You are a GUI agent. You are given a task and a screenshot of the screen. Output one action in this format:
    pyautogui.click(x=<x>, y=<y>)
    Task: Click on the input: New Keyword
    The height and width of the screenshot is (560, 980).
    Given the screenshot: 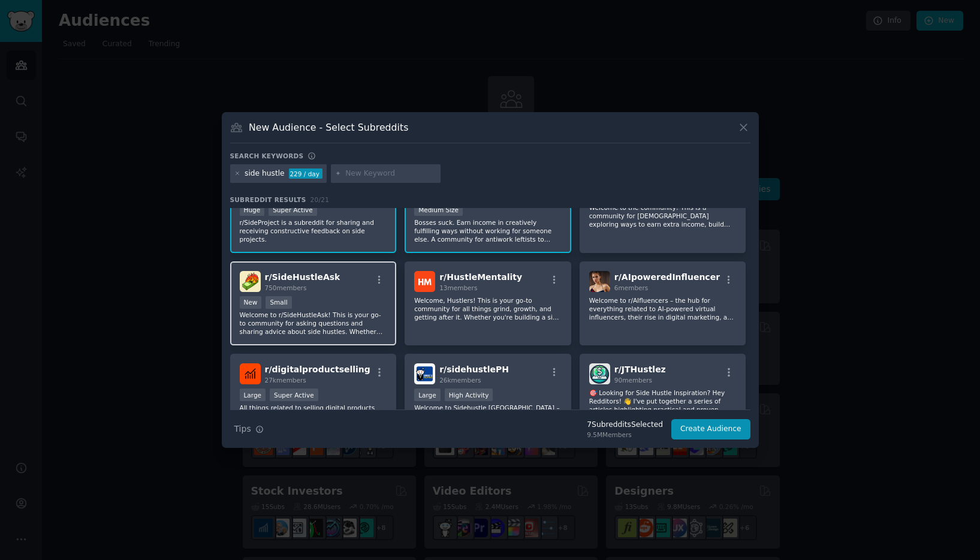 What is the action you would take?
    pyautogui.click(x=391, y=174)
    